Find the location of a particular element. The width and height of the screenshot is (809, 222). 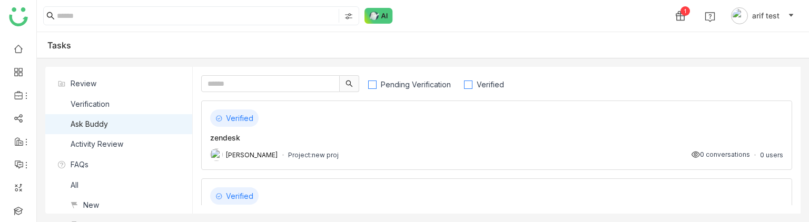

div: New is located at coordinates (91, 205).